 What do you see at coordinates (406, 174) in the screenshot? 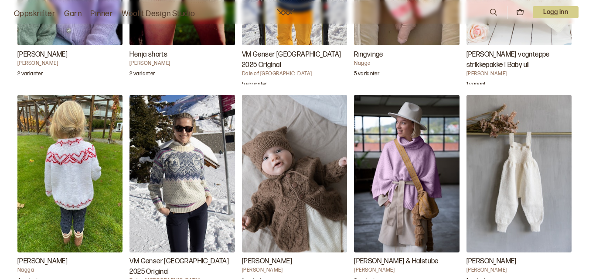
I see `img: Brit Frafjord ØrstavikFlorence Poncho & Halstube` at bounding box center [406, 174].